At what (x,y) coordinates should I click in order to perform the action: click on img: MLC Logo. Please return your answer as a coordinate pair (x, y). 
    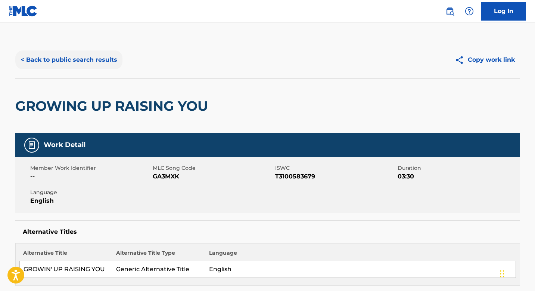
    Looking at the image, I should click on (23, 11).